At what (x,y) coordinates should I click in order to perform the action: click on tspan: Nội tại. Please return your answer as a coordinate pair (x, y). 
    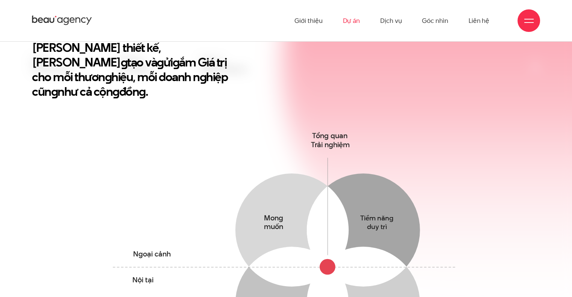
    Looking at the image, I should click on (143, 280).